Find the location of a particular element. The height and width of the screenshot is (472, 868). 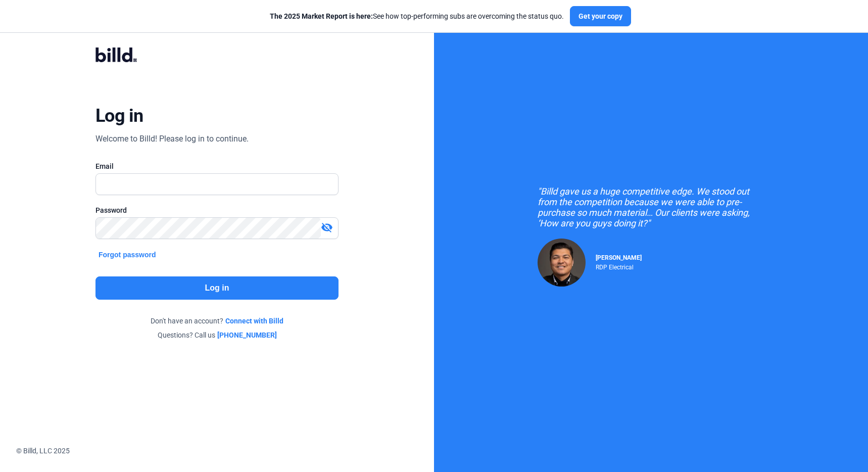

div: Password is located at coordinates (217, 210).